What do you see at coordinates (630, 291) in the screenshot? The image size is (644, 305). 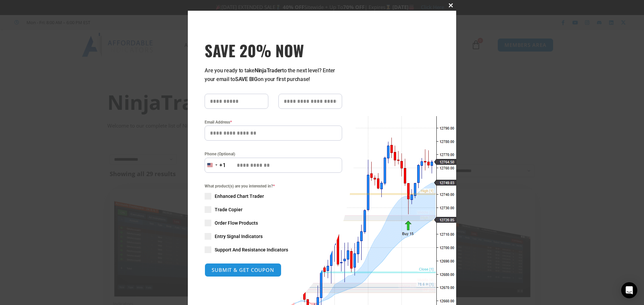 I see `div: Open Intercom Messenger` at bounding box center [630, 291].